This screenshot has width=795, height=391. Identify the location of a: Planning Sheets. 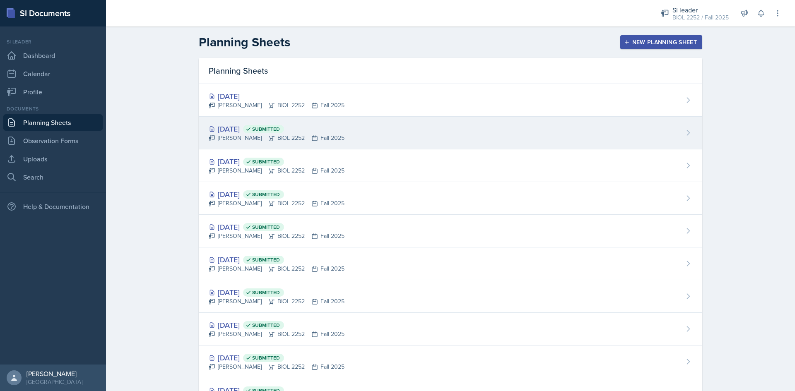
(53, 123).